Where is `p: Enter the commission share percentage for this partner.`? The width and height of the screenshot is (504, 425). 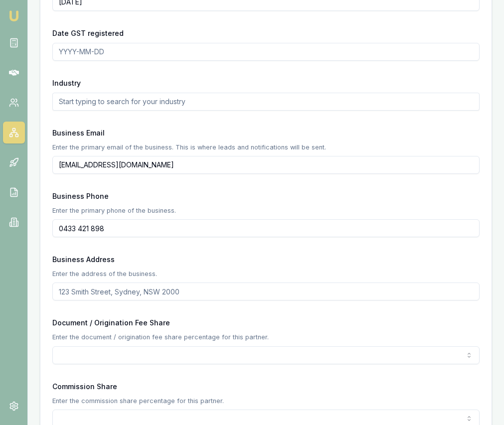
p: Enter the commission share percentage for this partner. is located at coordinates (266, 401).